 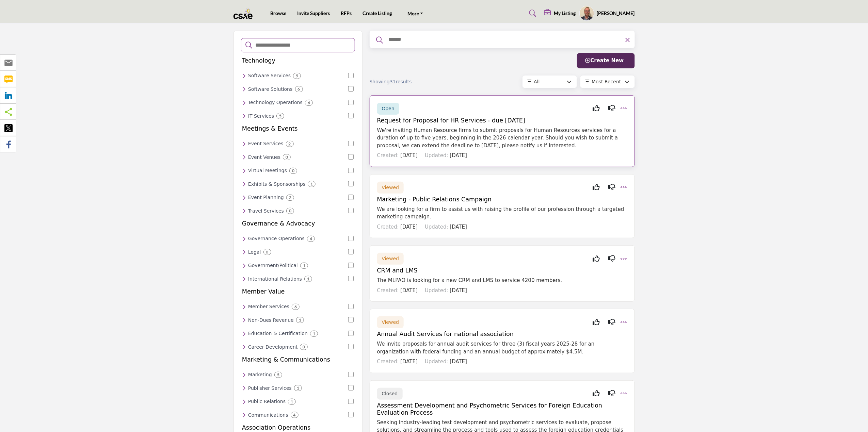 I want to click on div: 2 Results For Event Planning, so click(x=290, y=197).